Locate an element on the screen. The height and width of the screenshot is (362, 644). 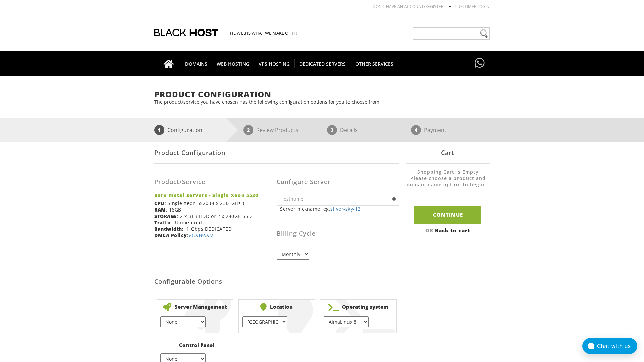
h1: Product Configuration is located at coordinates (322, 94).